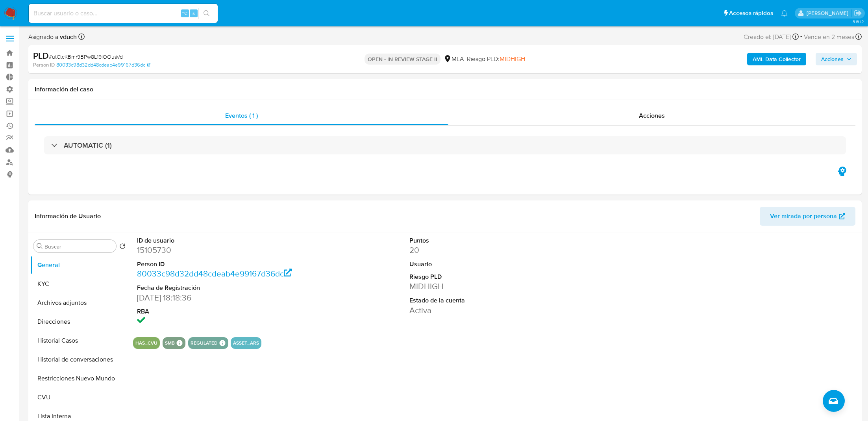 The height and width of the screenshot is (421, 868). Describe the element at coordinates (496, 59) in the screenshot. I see `span: Riesgo PLD:` at that location.